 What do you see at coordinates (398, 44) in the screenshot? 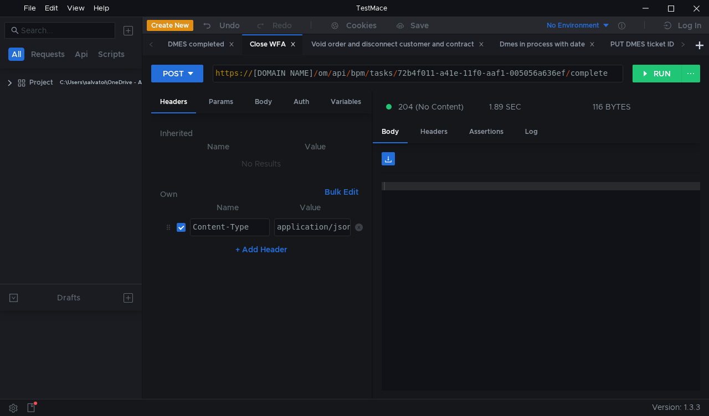
I see `div: Void order and disconnect customer and contract` at bounding box center [398, 44].